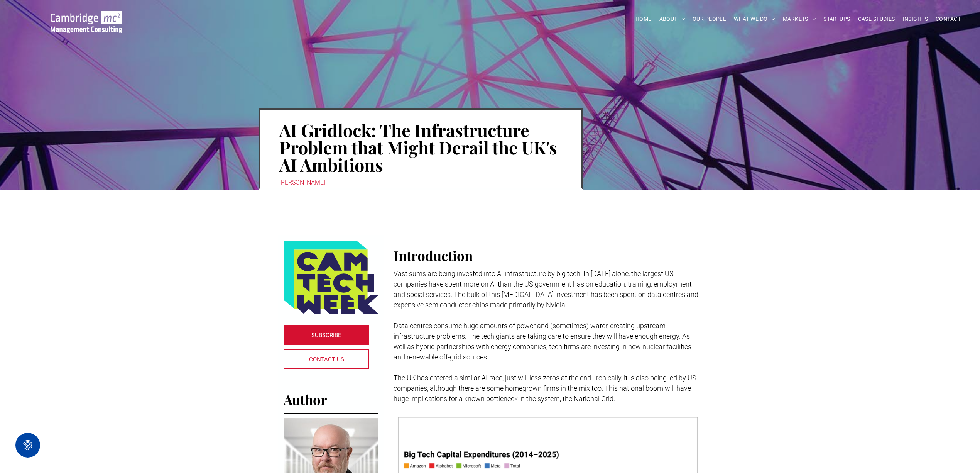 This screenshot has height=473, width=980. What do you see at coordinates (86, 22) in the screenshot?
I see `img: Go to Homepage` at bounding box center [86, 22].